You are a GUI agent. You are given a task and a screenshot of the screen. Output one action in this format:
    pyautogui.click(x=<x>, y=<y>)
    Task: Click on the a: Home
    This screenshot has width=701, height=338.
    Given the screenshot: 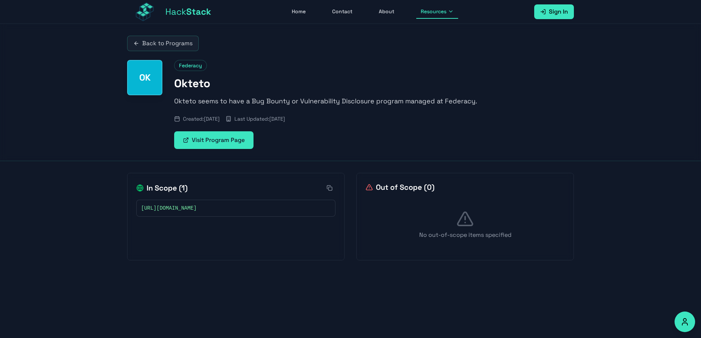 What is the action you would take?
    pyautogui.click(x=299, y=12)
    